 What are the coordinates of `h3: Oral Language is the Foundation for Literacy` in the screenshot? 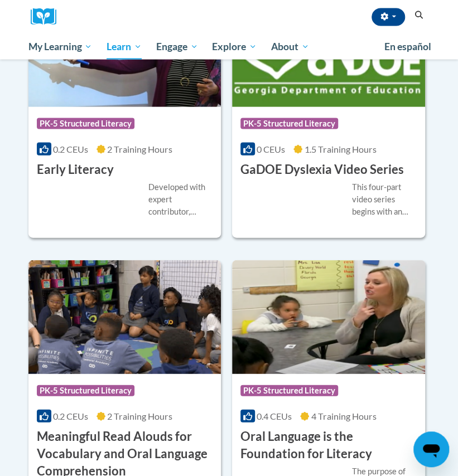 It's located at (329, 446).